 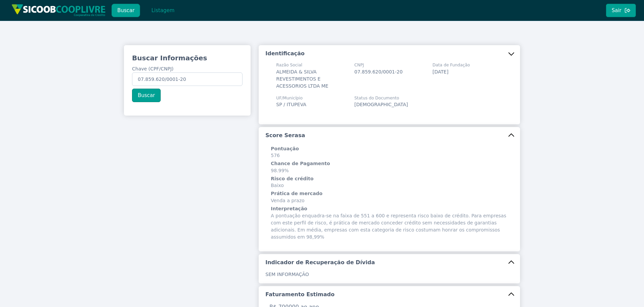 What do you see at coordinates (389, 182) in the screenshot?
I see `span: Baixo` at bounding box center [389, 182].